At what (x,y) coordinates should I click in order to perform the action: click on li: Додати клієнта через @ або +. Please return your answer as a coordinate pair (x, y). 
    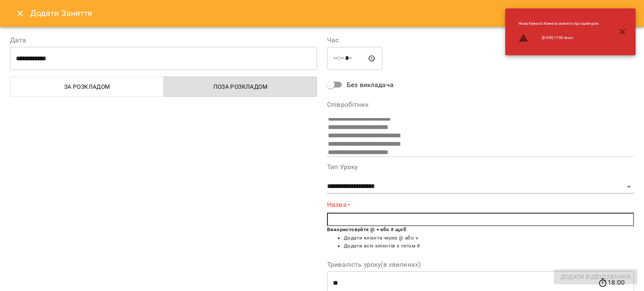
    Looking at the image, I should click on (489, 239).